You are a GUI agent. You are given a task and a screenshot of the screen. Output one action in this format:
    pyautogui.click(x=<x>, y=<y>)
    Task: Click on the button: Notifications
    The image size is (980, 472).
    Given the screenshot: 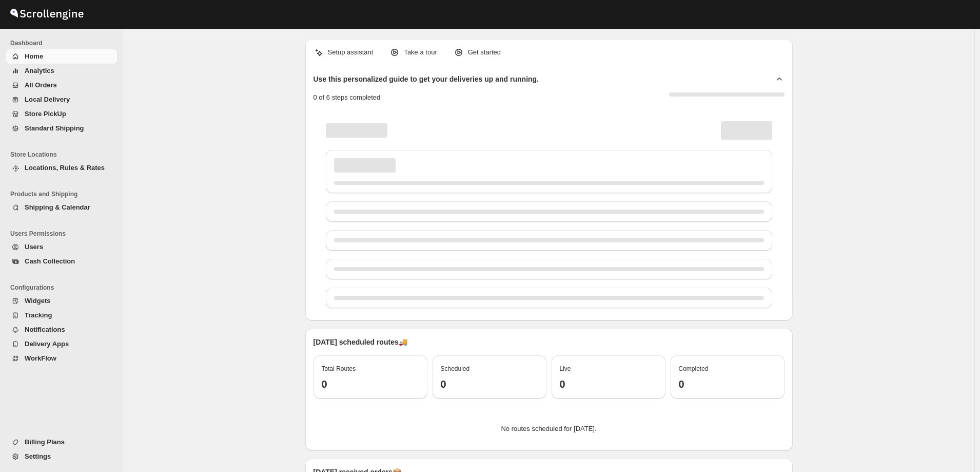 What is the action you would take?
    pyautogui.click(x=62, y=330)
    